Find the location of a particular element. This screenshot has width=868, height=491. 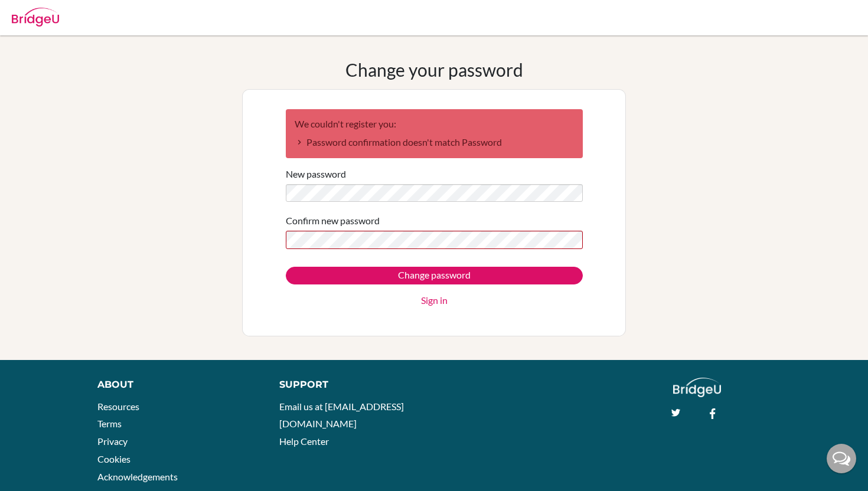

a: Cookies is located at coordinates (114, 459).